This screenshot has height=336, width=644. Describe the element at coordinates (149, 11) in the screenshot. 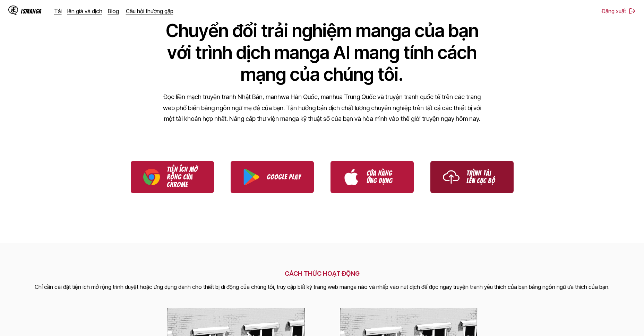

I see `a: Câu hỏi thường gặp` at that location.